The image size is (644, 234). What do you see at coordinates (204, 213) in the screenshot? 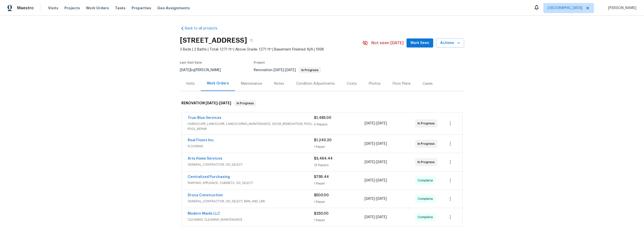
I see `a: Modern Maids LLC` at bounding box center [204, 213].